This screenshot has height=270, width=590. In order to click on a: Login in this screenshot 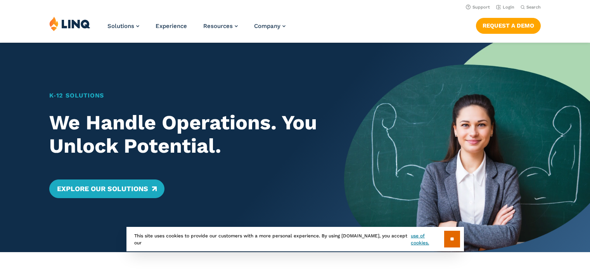, I will do `click(505, 7)`.